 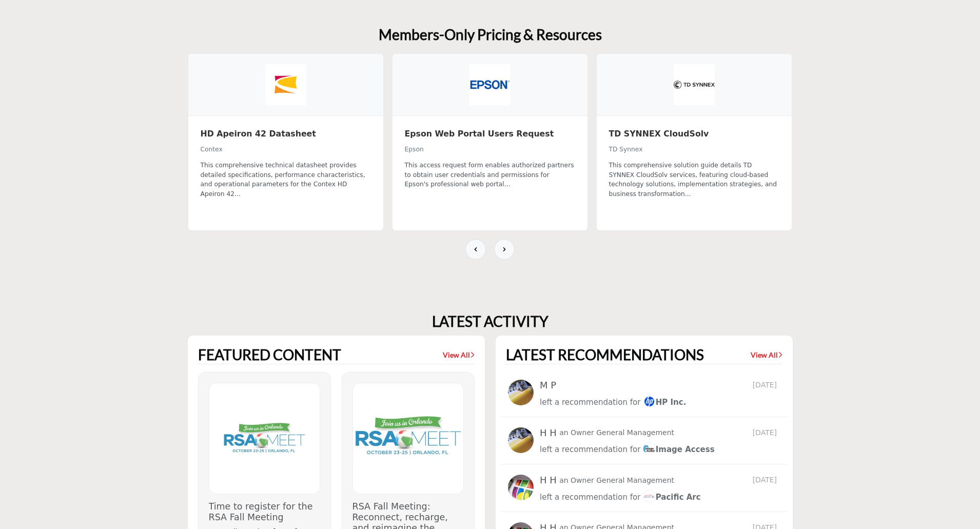 What do you see at coordinates (679, 449) in the screenshot?
I see `span: Image Access` at bounding box center [679, 449].